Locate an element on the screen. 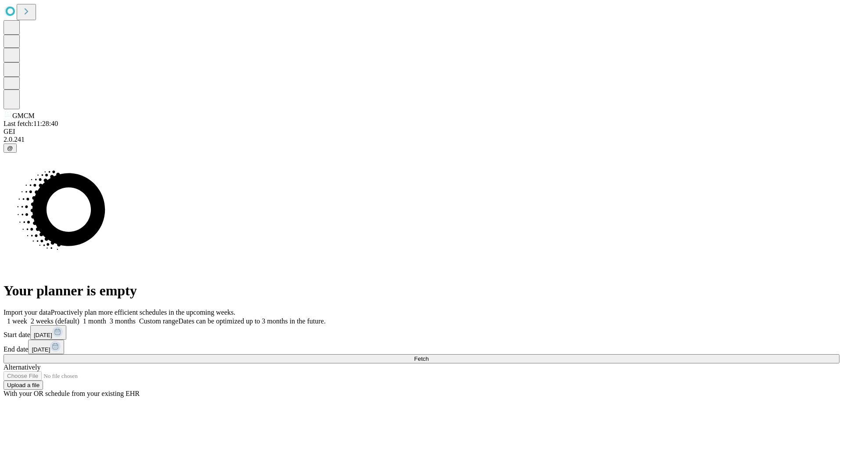  span: Custom range is located at coordinates (159, 321).